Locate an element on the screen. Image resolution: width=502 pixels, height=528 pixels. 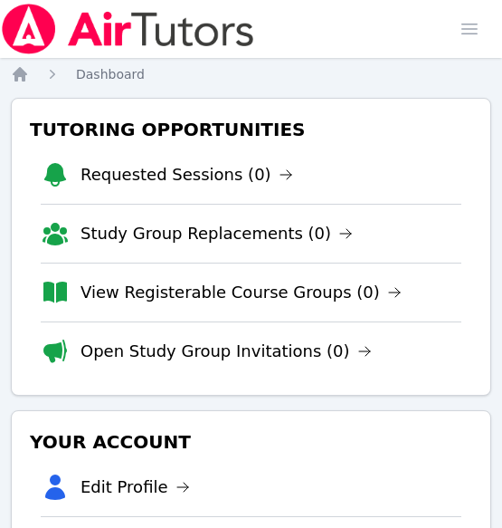
a: View Registerable Course Groups (0) is located at coordinates (241, 292).